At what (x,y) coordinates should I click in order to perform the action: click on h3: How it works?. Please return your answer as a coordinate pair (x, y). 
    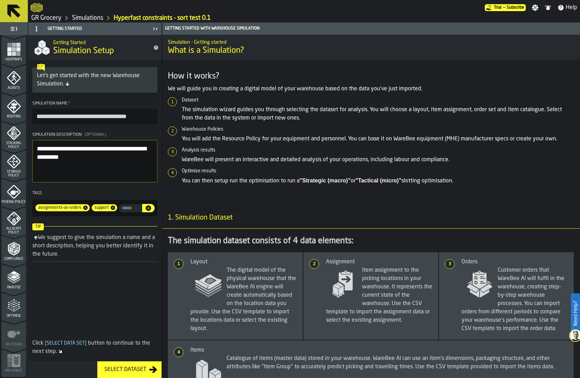
    Looking at the image, I should click on (371, 76).